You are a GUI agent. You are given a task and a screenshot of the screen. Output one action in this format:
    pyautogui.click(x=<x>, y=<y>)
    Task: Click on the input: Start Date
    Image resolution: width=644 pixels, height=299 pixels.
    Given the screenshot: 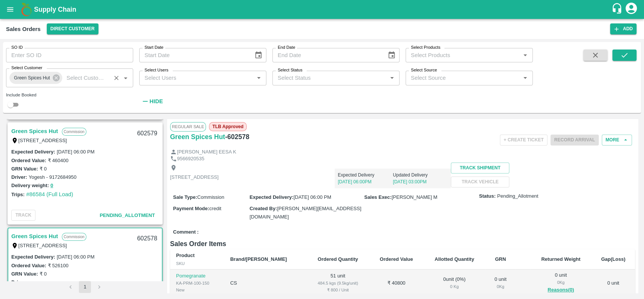 What is the action you would take?
    pyautogui.click(x=193, y=55)
    